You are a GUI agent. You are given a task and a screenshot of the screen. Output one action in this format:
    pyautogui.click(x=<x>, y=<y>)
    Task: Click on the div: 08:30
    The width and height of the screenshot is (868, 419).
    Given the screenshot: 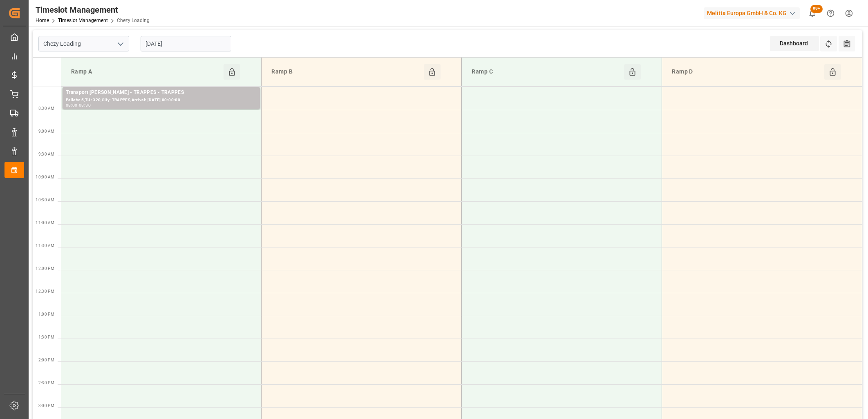 What is the action you would take?
    pyautogui.click(x=85, y=105)
    